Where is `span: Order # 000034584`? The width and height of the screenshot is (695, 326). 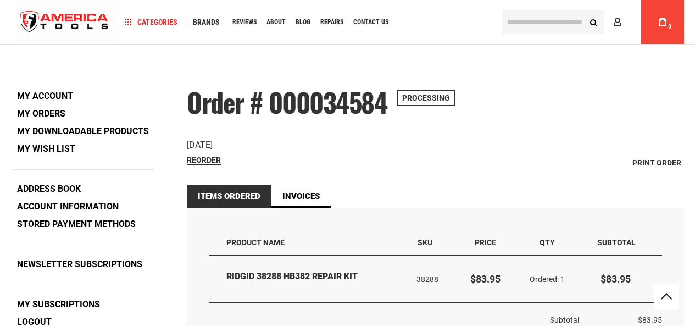 span: Order # 000034584 is located at coordinates (287, 102).